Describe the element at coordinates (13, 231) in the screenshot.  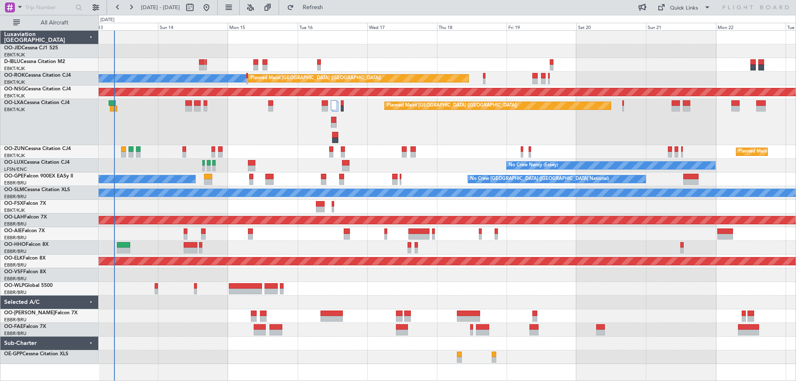
I see `span: OO-AIE` at that location.